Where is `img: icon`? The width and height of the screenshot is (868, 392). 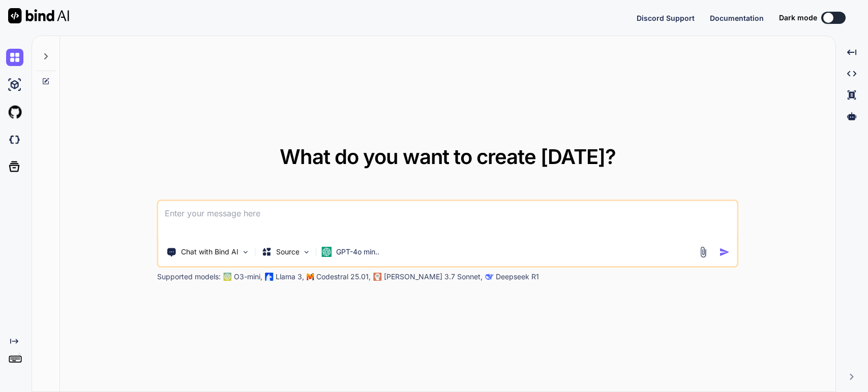 img: icon is located at coordinates (724, 252).